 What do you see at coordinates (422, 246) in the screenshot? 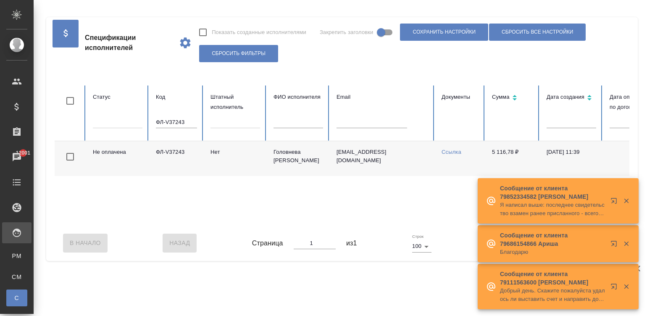
I see `div: 100` at bounding box center [422, 246].